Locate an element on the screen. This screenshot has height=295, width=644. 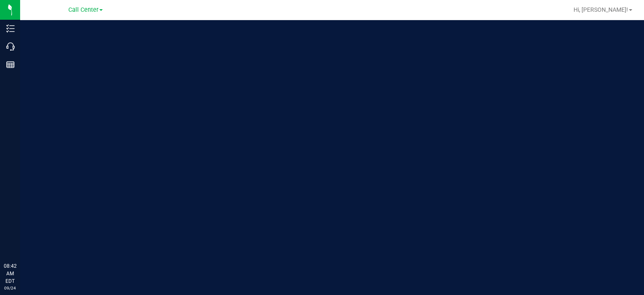
span: Call Center is located at coordinates (83, 10).